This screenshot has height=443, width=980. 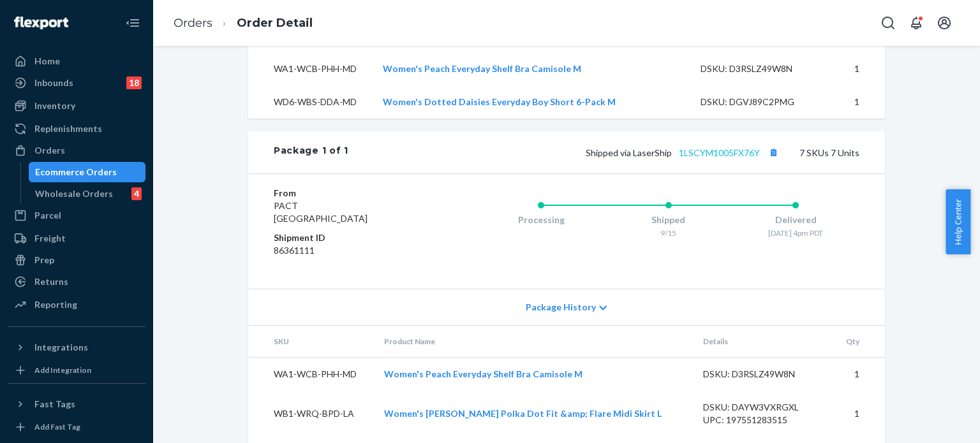 I want to click on a: Inventory, so click(x=77, y=105).